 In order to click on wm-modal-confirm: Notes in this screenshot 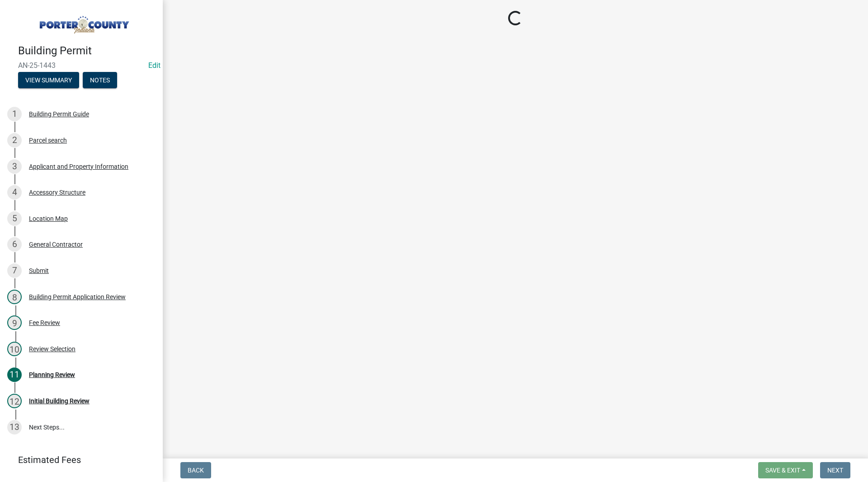, I will do `click(100, 81)`.